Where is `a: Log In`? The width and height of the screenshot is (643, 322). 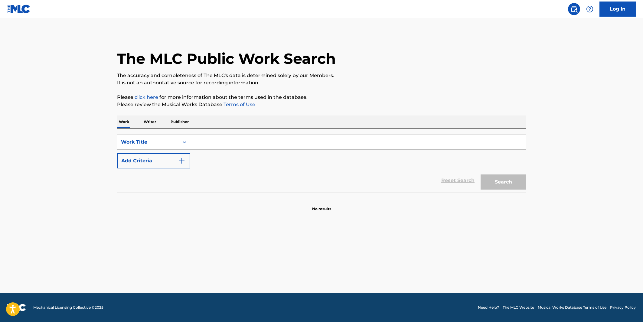 a: Log In is located at coordinates (618, 9).